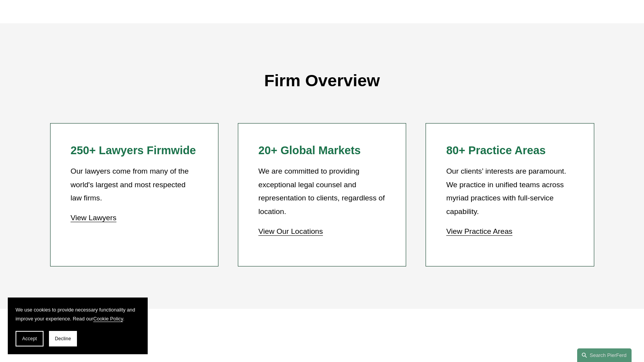 This screenshot has height=362, width=644. I want to click on p: We are committed to providing exceptional legal counsel and representation to clients, regardless..., so click(322, 191).